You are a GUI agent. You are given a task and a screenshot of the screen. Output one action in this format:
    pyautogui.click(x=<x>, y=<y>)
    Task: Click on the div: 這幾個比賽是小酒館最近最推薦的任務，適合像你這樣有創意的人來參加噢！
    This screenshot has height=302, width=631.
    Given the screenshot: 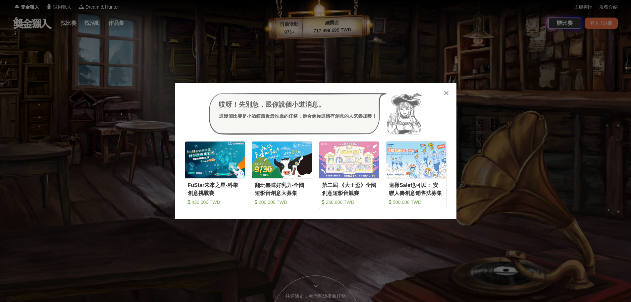 What is the action you would take?
    pyautogui.click(x=298, y=116)
    